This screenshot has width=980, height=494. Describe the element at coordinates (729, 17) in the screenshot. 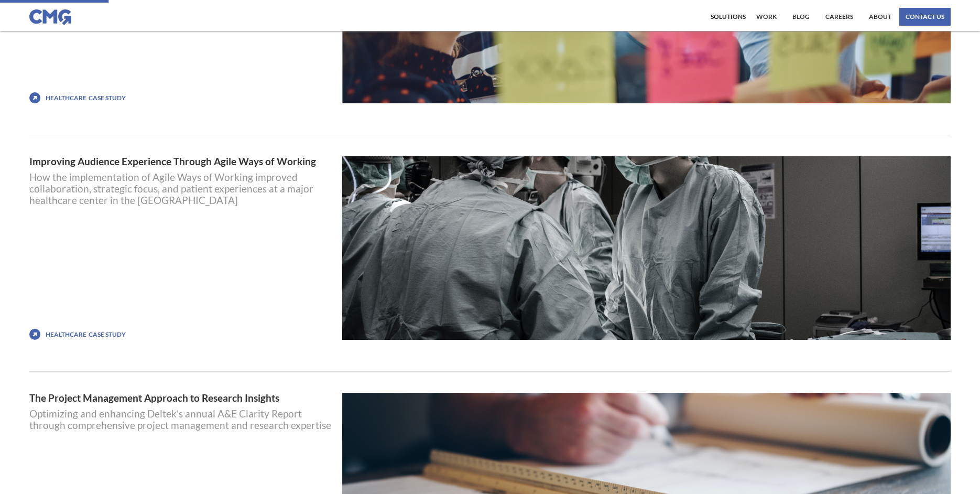

I see `div: Solutions` at that location.